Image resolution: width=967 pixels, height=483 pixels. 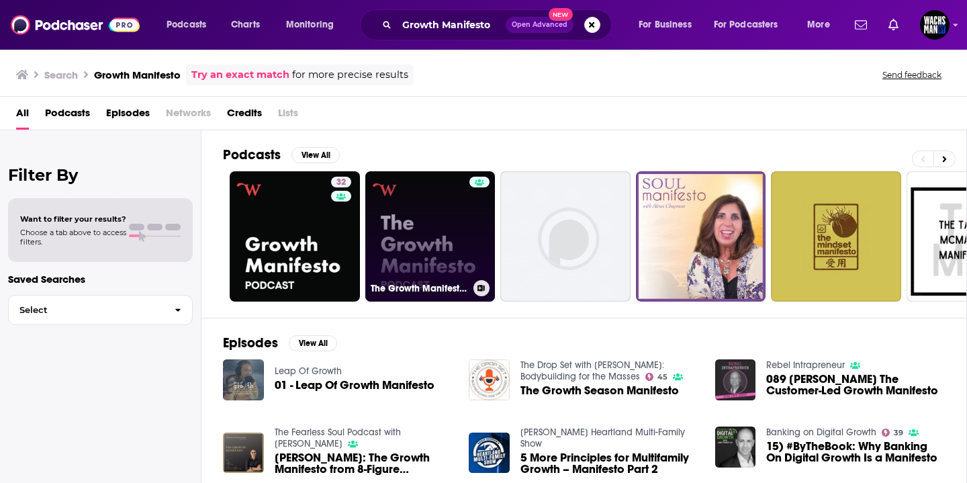 What do you see at coordinates (73, 219) in the screenshot?
I see `span: Want to filter your results?` at bounding box center [73, 219].